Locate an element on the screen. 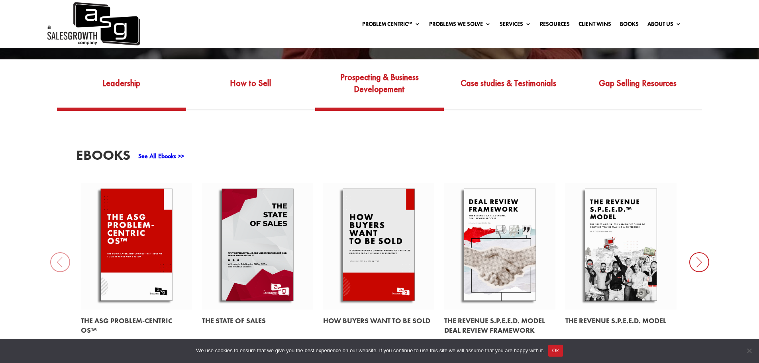 The image size is (759, 363). a: Books is located at coordinates (629, 26).